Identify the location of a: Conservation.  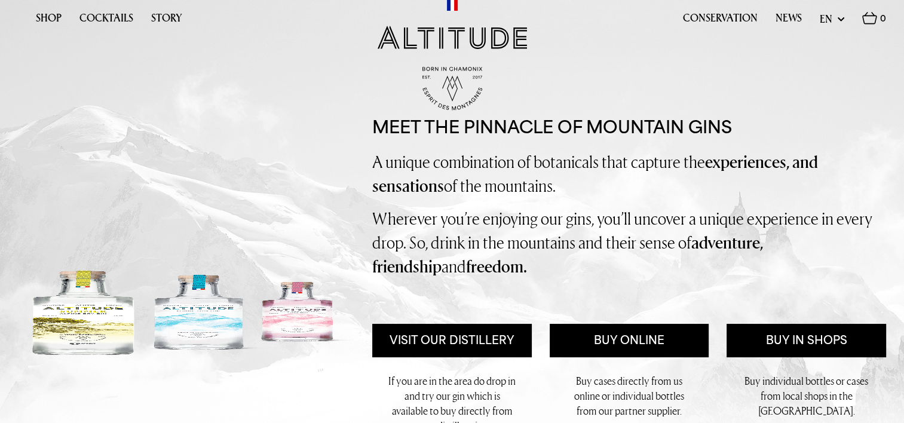
(720, 21).